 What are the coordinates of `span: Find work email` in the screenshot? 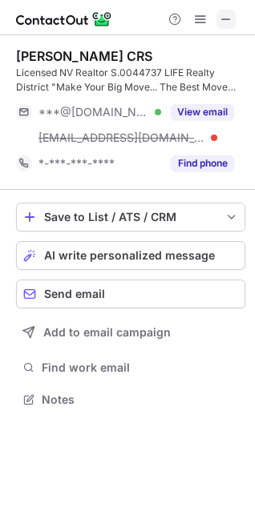 It's located at (140, 368).